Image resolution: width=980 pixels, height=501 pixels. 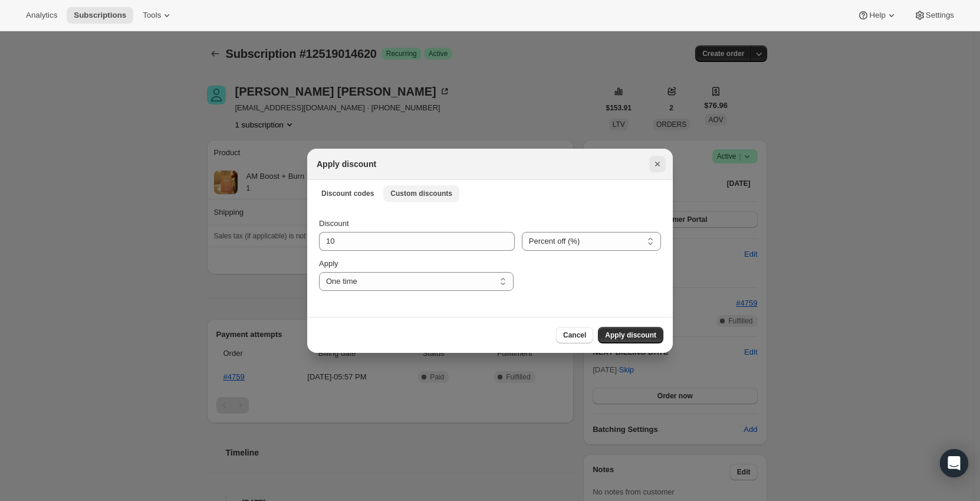 What do you see at coordinates (347, 193) in the screenshot?
I see `button: Discount codes` at bounding box center [347, 193].